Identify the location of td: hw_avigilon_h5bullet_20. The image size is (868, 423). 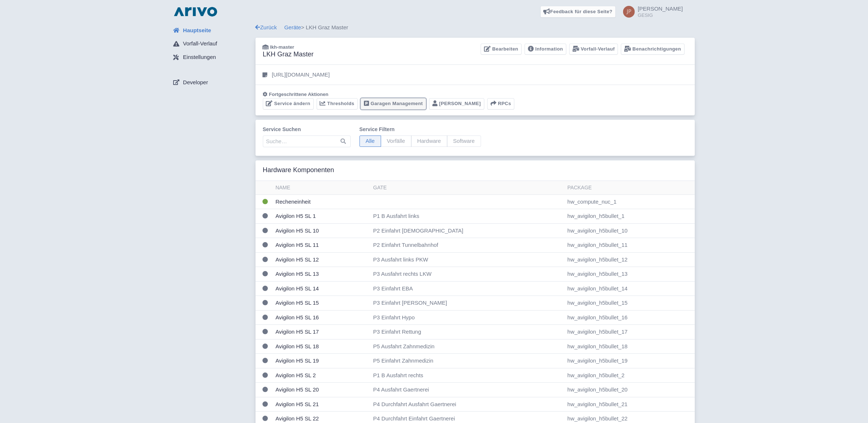
(630, 390).